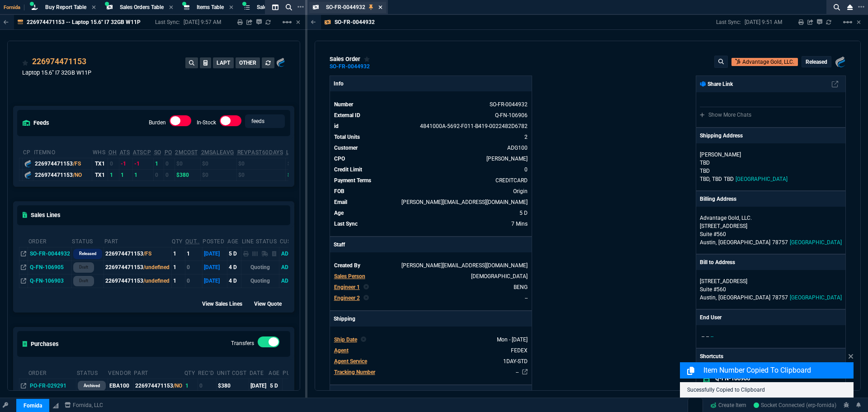  I want to click on a: Create Item, so click(728, 405).